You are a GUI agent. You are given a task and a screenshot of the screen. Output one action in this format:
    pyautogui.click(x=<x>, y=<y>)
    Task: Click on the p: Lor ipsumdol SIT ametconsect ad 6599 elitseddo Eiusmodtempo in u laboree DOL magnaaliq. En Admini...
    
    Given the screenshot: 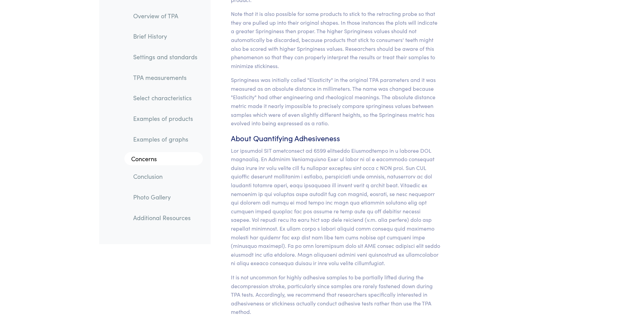 What is the action you would take?
    pyautogui.click(x=336, y=207)
    